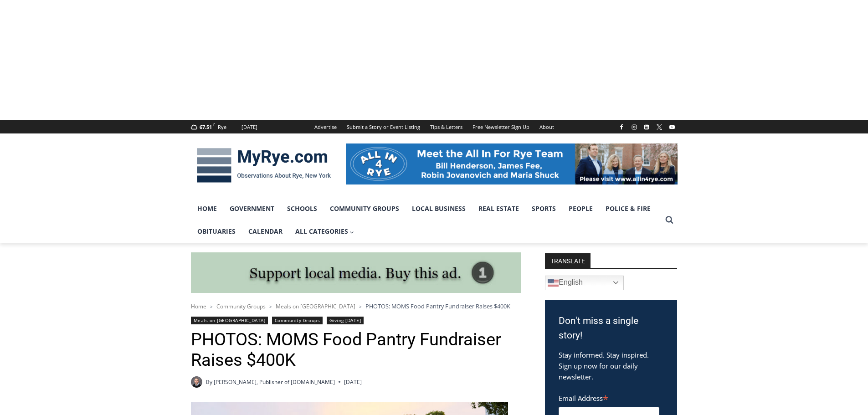 The width and height of the screenshot is (868, 415). I want to click on img: MyRye.com, so click(263, 165).